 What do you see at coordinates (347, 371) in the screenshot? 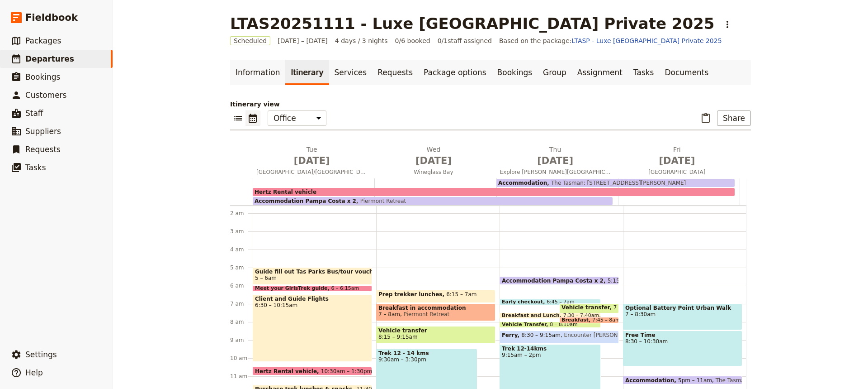
I see `span: 10:30am – 1:30pm` at bounding box center [347, 371].